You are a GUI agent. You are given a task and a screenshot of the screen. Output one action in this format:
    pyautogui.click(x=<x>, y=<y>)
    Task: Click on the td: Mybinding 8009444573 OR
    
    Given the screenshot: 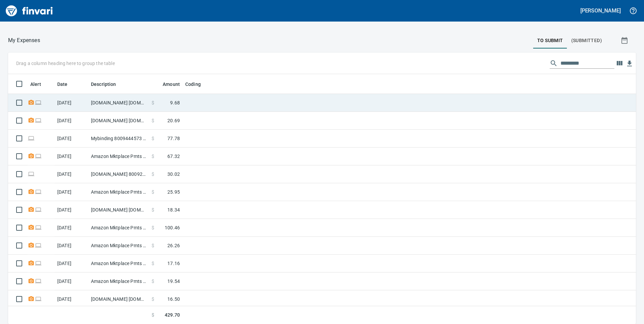 What is the action you would take?
    pyautogui.click(x=118, y=138)
    